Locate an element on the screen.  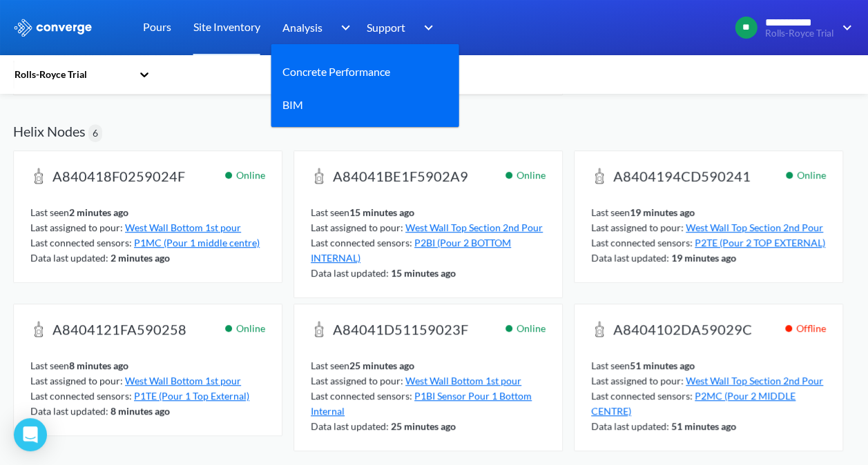
span: A840418F0259024F is located at coordinates (118, 177).